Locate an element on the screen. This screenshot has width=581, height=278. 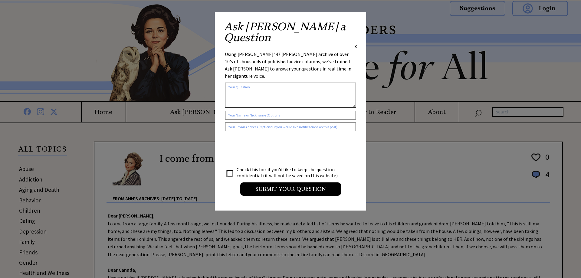
input: Your Name or Nickname (Optional) is located at coordinates (291, 115).